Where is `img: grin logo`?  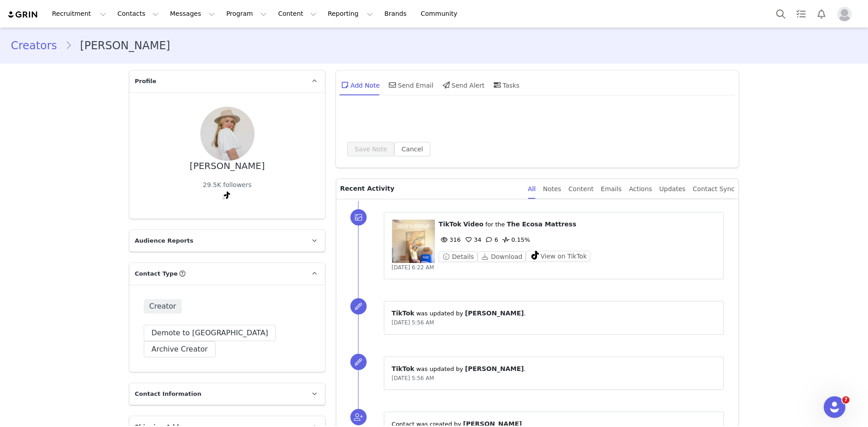
img: grin logo is located at coordinates (23, 14).